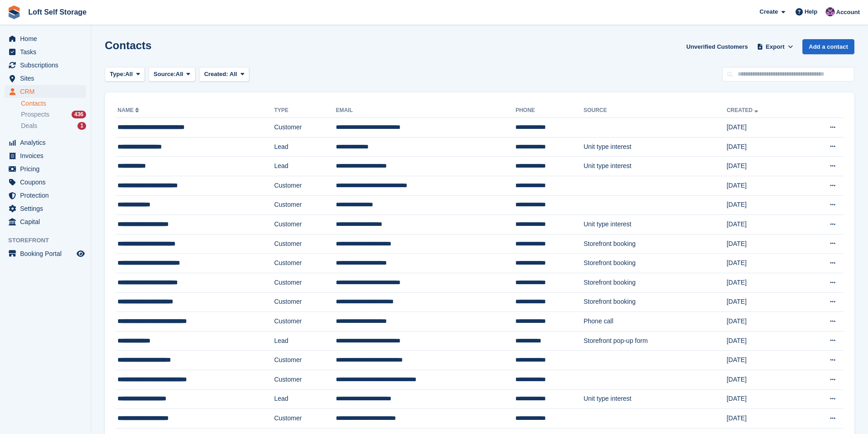  What do you see at coordinates (47, 65) in the screenshot?
I see `span: Subscriptions` at bounding box center [47, 65].